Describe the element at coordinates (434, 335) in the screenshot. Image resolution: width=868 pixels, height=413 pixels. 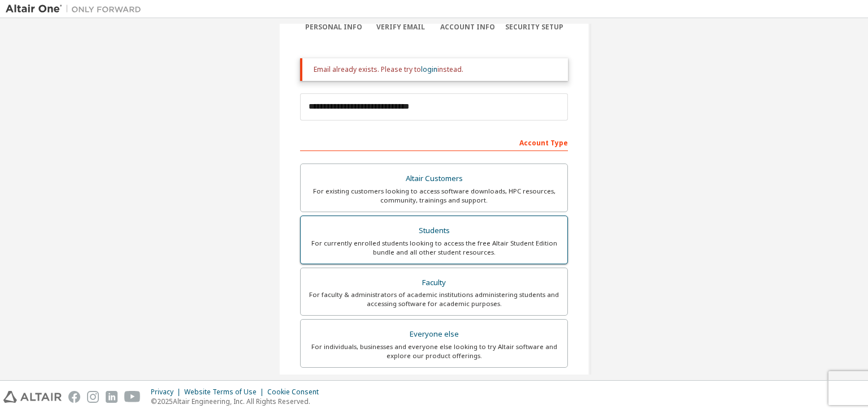
I see `div: Everyone else` at that location.